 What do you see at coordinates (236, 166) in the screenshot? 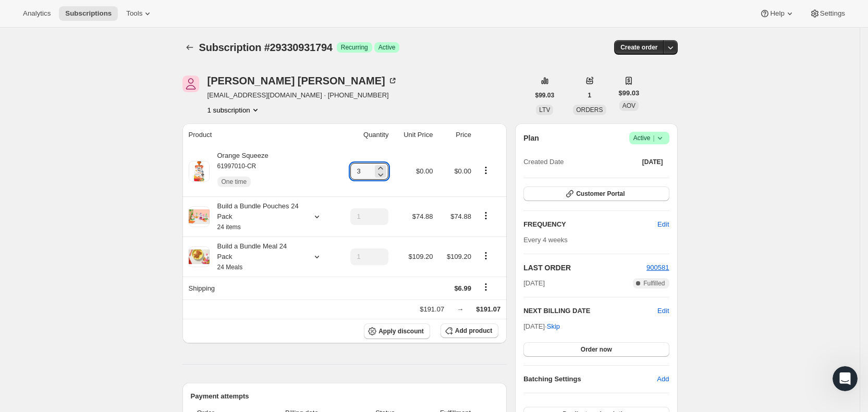
I see `small: 61997010-CR` at bounding box center [236, 166].